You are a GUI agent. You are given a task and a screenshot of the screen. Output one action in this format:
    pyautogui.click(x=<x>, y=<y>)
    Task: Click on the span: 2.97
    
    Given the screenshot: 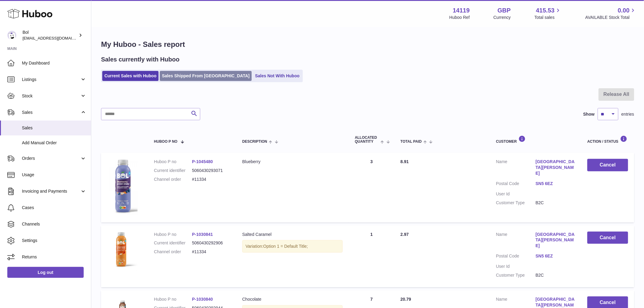 What is the action you would take?
    pyautogui.click(x=405, y=234)
    